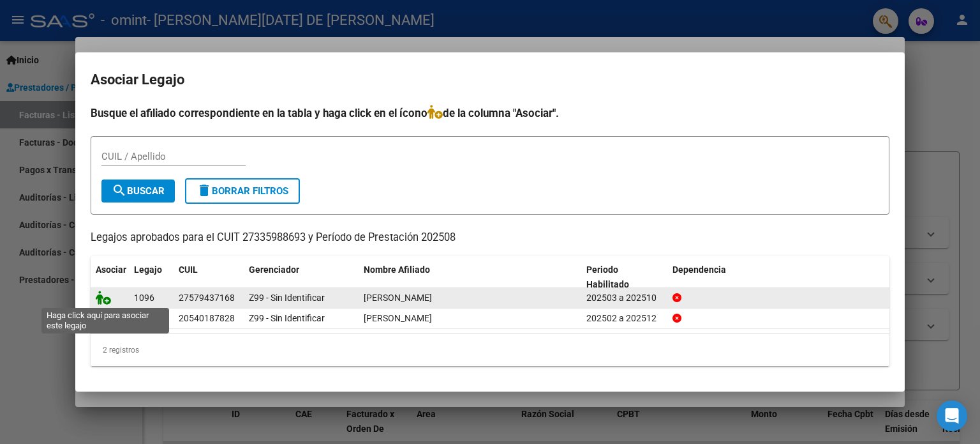 The image size is (980, 444). What do you see at coordinates (301, 277) in the screenshot?
I see `datatable-header-cell: Gerenciador` at bounding box center [301, 277].